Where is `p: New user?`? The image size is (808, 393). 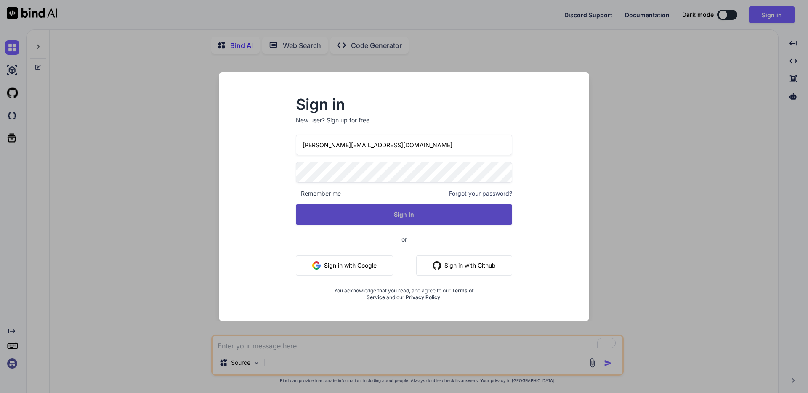
p: New user? is located at coordinates (404, 125).